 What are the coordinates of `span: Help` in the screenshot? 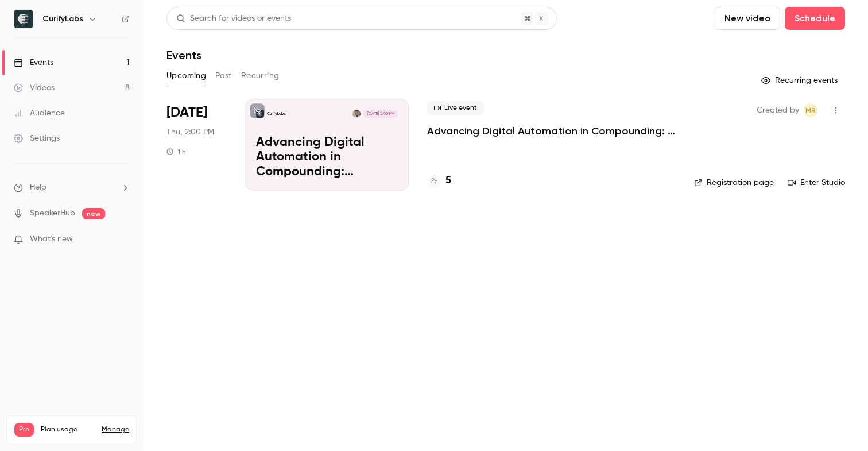 It's located at (38, 187).